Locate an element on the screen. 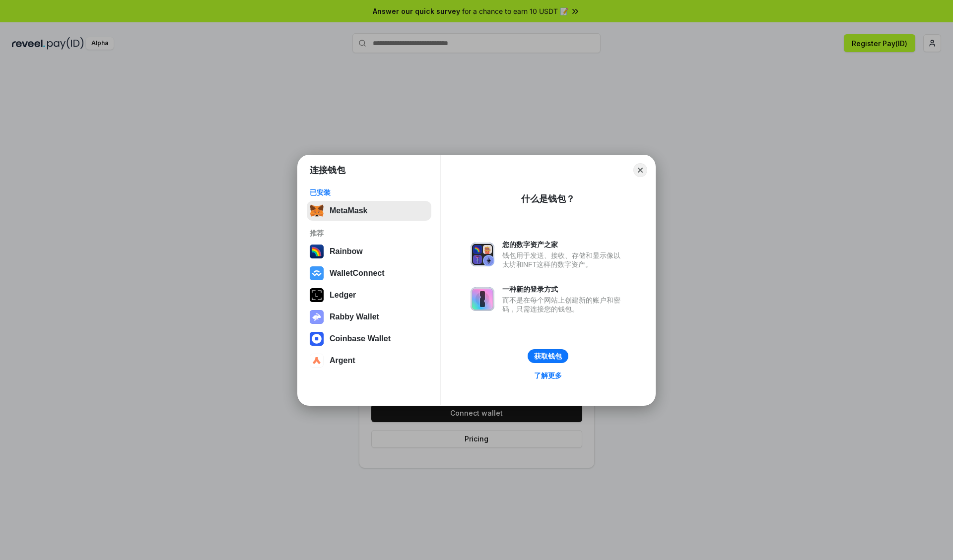  div: 而不是在每个网站上创建新的账户和密码，只需连接您的钱包。 is located at coordinates (564, 305).